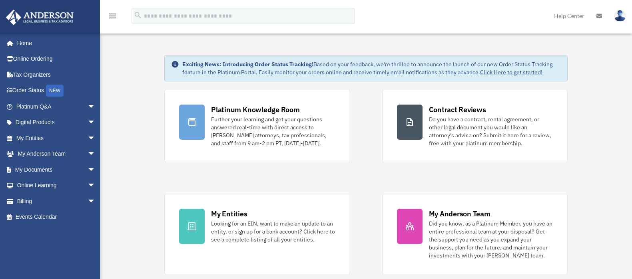 The image size is (632, 279). Describe the element at coordinates (371, 68) in the screenshot. I see `div: Based on your feedback, we're thrilled to announce the launch of our new Order Status Tracking fe...` at that location.